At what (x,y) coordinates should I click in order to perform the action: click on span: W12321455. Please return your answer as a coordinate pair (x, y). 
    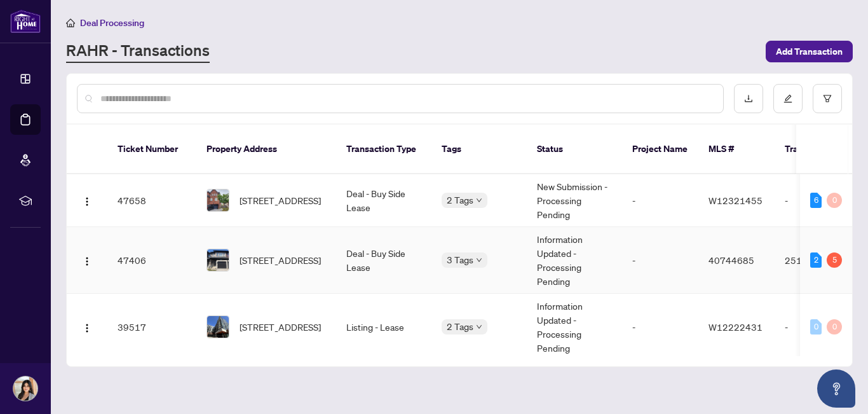
    Looking at the image, I should click on (735, 200).